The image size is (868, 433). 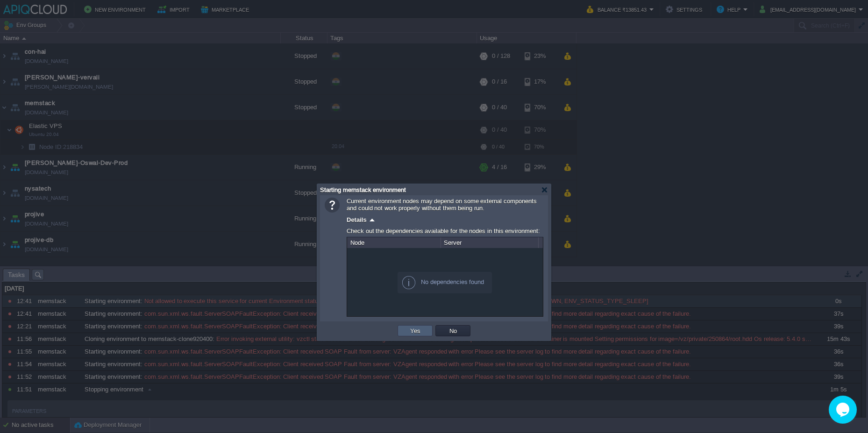 I want to click on div: Server, so click(x=490, y=243).